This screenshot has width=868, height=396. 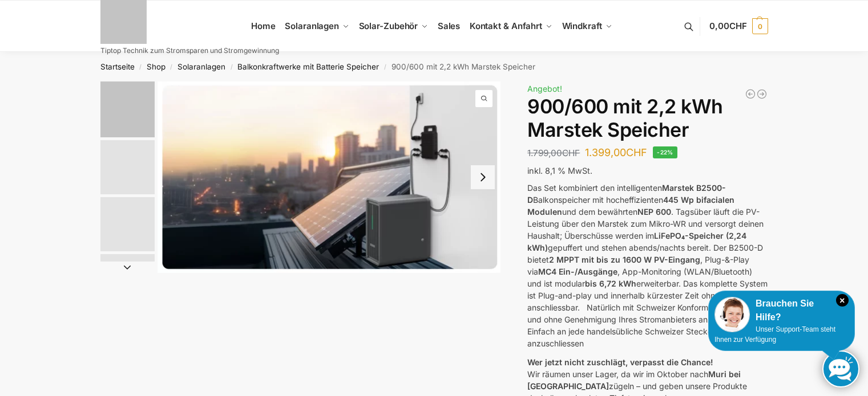 I want to click on img: Marstek Balkonkraftwerk, so click(x=127, y=167).